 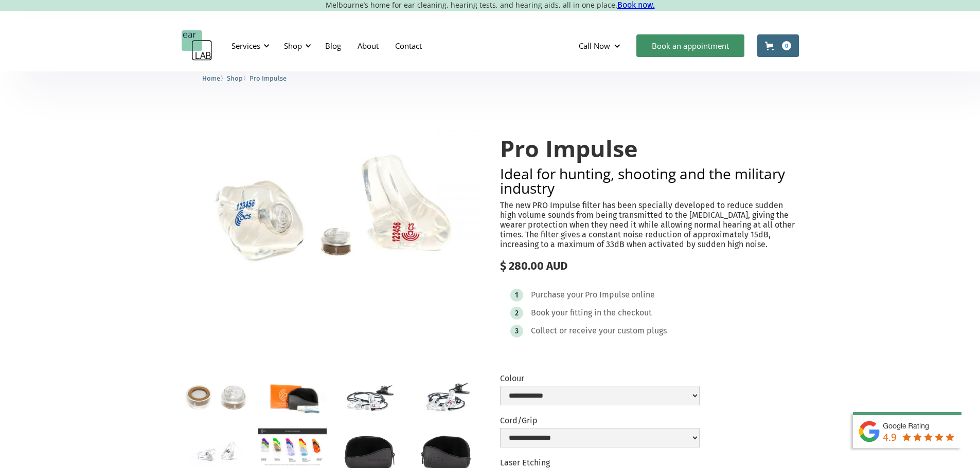 What do you see at coordinates (333, 46) in the screenshot?
I see `a: Blog` at bounding box center [333, 46].